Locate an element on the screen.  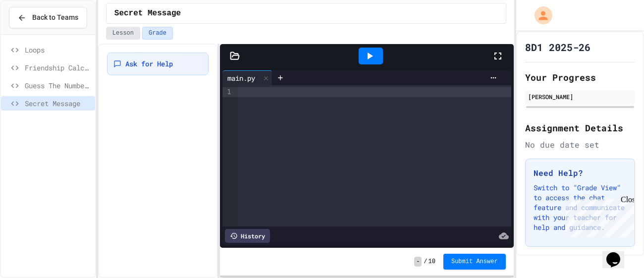
button: Submit Answer is located at coordinates (474, 262).